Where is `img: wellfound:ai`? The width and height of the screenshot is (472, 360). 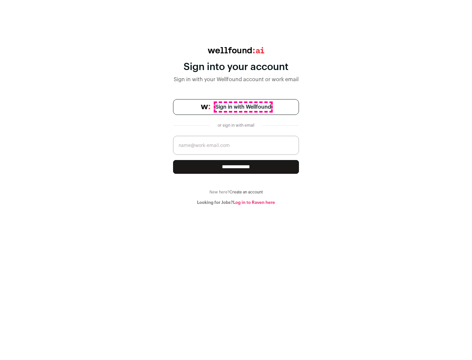
img: wellfound:ai is located at coordinates (236, 50).